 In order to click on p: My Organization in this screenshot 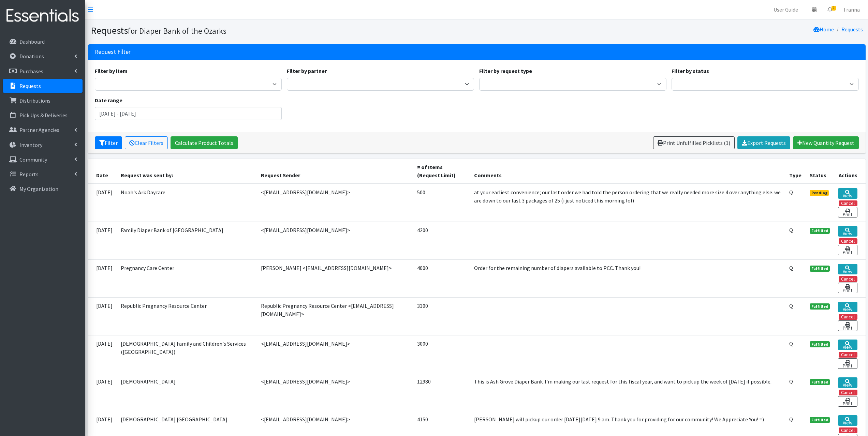, I will do `click(39, 189)`.